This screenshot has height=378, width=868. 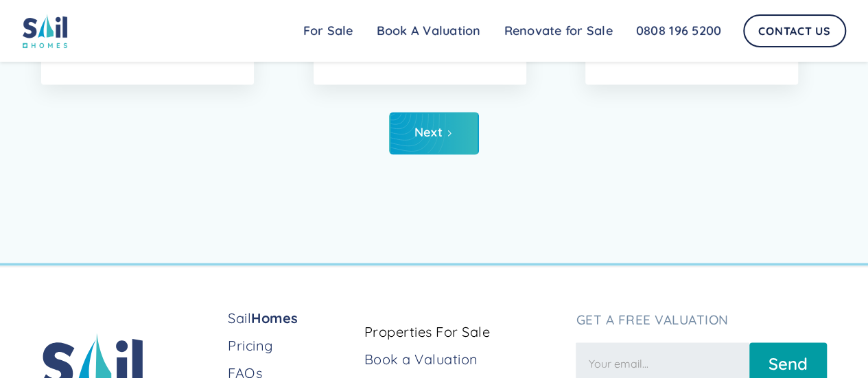 I want to click on a: 0808 196 5200, so click(x=679, y=31).